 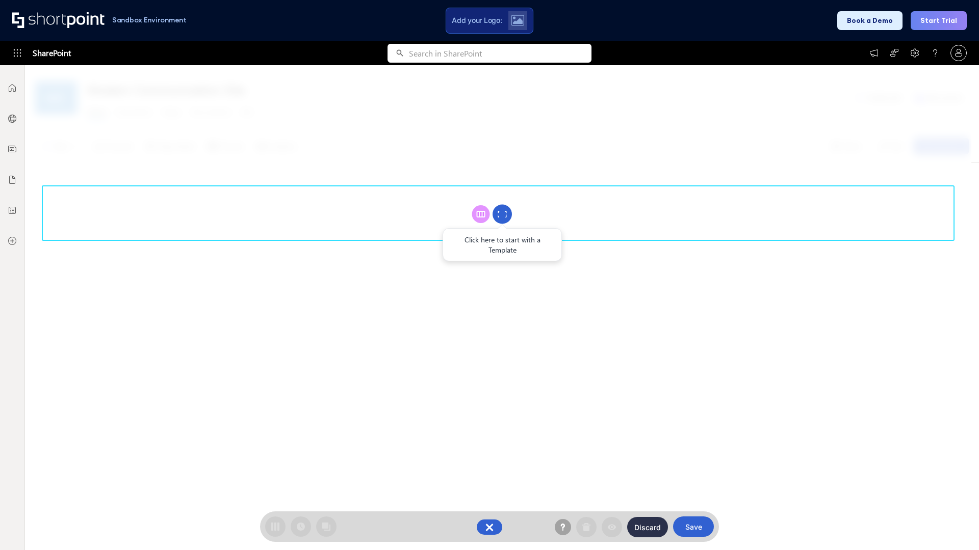 I want to click on button: Book a Demo, so click(x=870, y=20).